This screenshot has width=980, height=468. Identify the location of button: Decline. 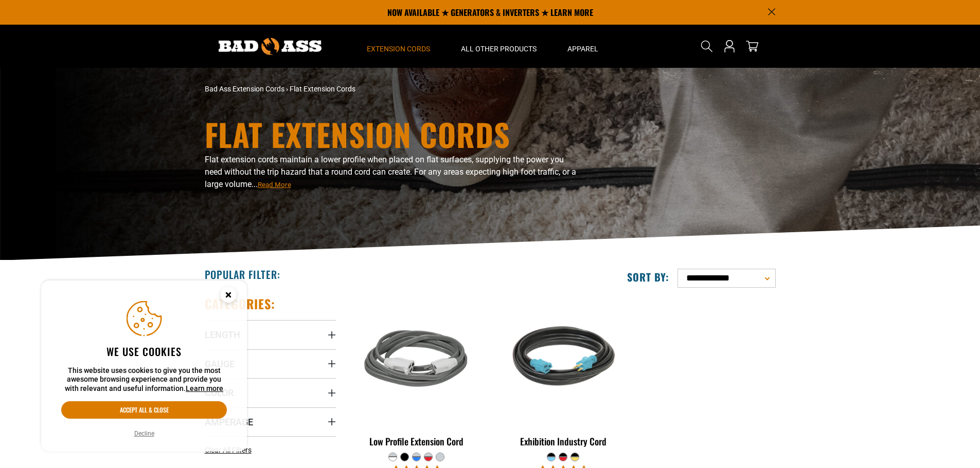
(144, 434).